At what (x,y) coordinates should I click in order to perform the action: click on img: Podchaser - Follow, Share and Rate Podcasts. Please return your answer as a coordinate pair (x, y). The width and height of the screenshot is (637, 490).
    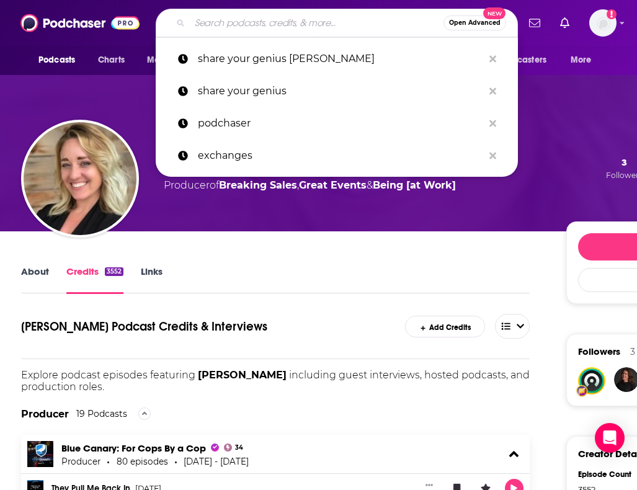
    Looking at the image, I should click on (80, 23).